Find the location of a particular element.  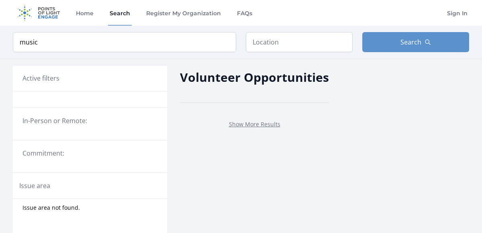

legend: In-Person or Remote: is located at coordinates (90, 121).